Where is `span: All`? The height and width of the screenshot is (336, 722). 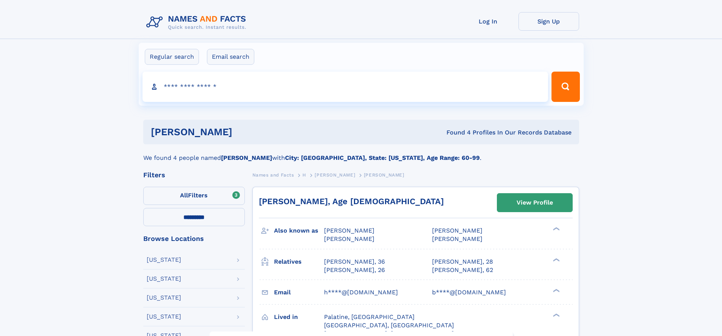 span: All is located at coordinates (184, 195).